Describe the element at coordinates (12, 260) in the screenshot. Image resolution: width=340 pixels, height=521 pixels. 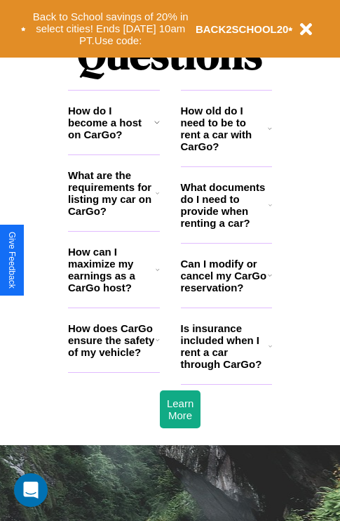
I see `div: Give Feedback` at that location.